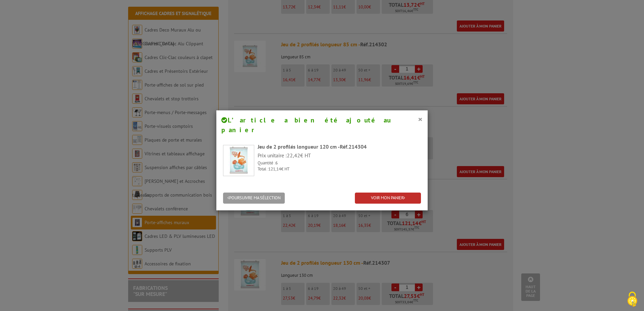 The height and width of the screenshot is (311, 644). What do you see at coordinates (632, 299) in the screenshot?
I see `img: Cookies (fenêtre modale)` at bounding box center [632, 299].